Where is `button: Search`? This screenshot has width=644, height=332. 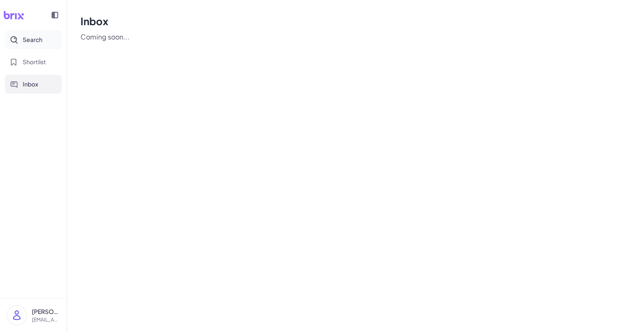
button: Search is located at coordinates (33, 40).